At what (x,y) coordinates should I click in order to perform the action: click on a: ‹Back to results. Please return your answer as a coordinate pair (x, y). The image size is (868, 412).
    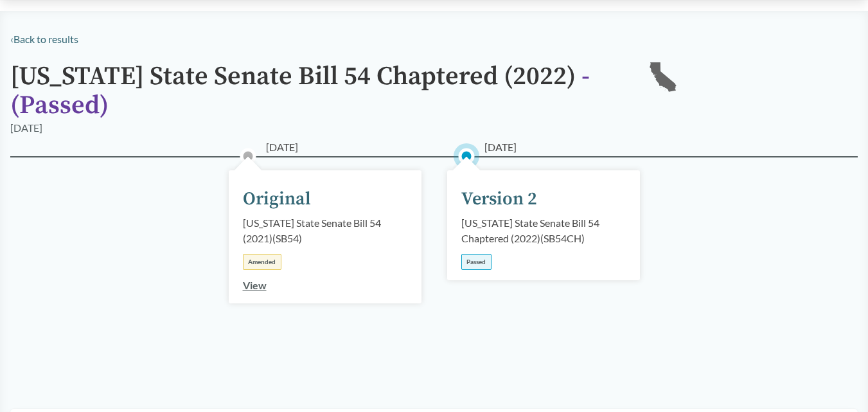
    Looking at the image, I should click on (44, 38).